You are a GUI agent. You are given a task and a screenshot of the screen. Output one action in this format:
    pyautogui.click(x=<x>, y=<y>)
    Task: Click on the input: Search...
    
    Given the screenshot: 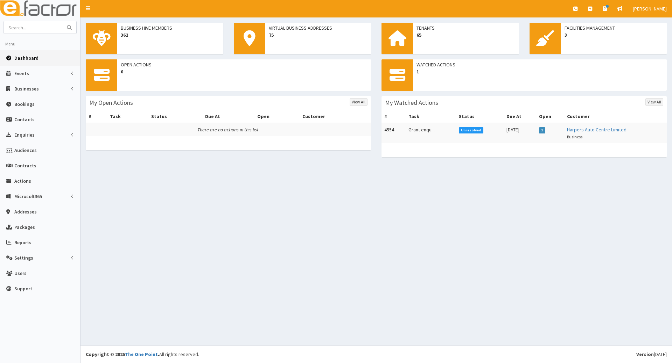 What is the action you would take?
    pyautogui.click(x=33, y=27)
    